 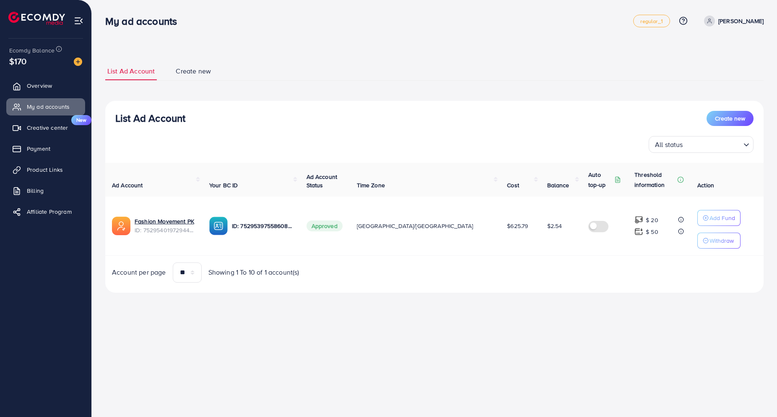 What do you see at coordinates (46, 128) in the screenshot?
I see `a: Creative centerNew` at bounding box center [46, 128].